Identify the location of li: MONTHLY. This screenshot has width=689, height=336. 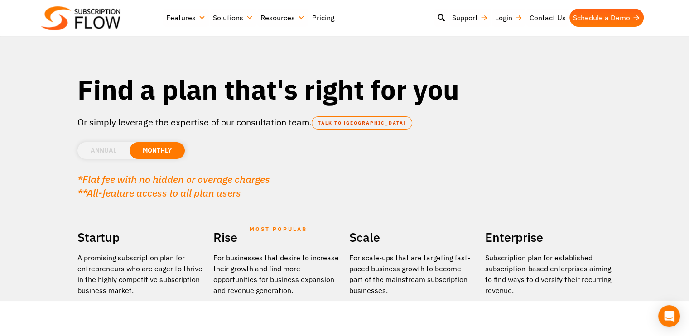
(157, 150).